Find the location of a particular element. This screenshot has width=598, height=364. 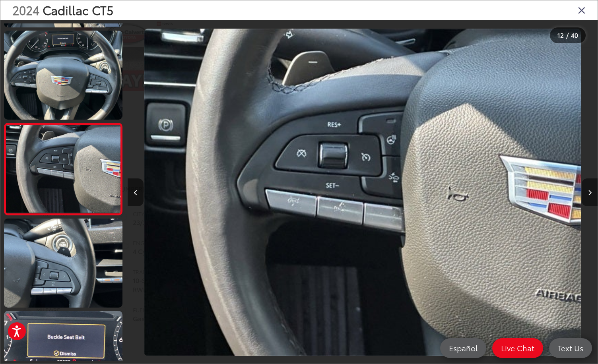

div: 2024 Cadillac CT5 Luxury 11 is located at coordinates (363, 192).